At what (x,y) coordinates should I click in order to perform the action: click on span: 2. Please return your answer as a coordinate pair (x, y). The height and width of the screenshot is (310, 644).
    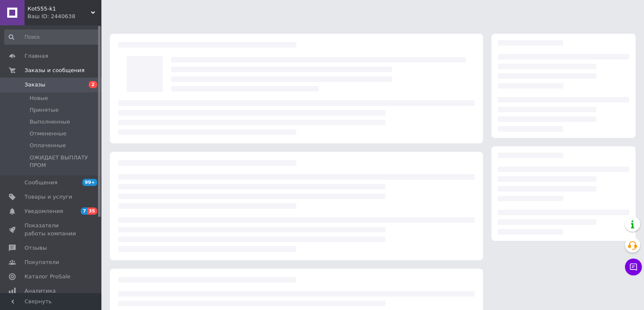
    Looking at the image, I should click on (93, 85).